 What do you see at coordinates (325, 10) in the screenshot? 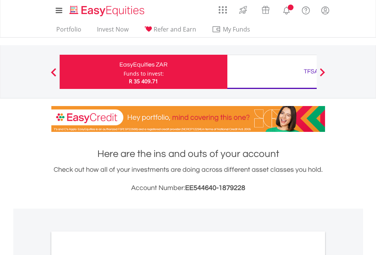
I see `a: My Profile` at bounding box center [325, 10].